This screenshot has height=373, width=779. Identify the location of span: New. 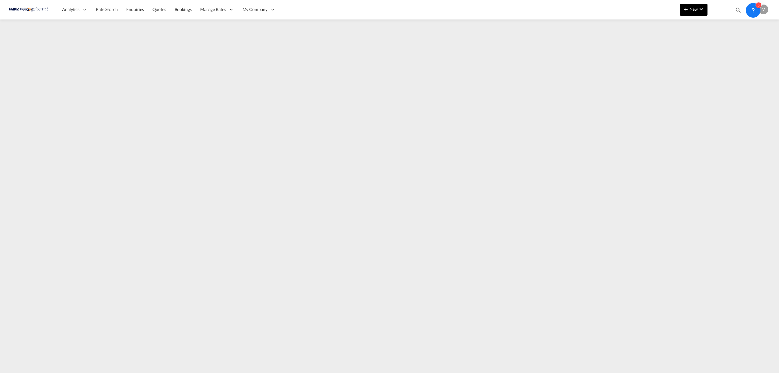
(694, 9).